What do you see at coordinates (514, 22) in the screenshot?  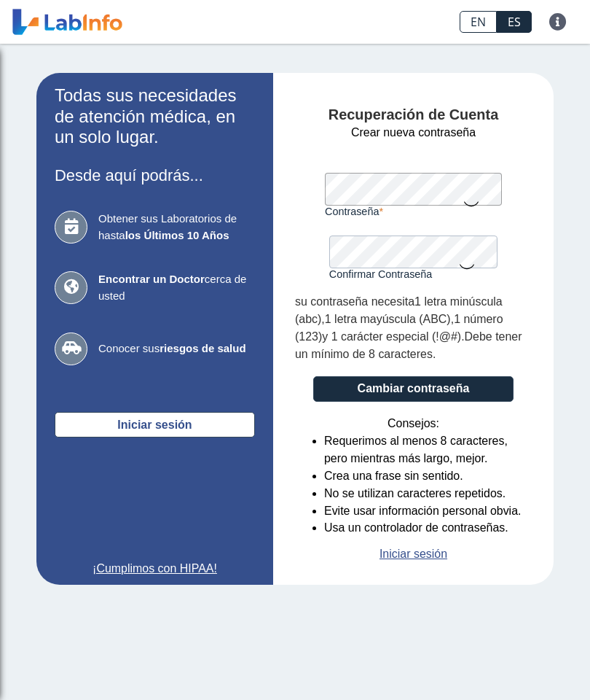 I see `font: ES` at bounding box center [514, 22].